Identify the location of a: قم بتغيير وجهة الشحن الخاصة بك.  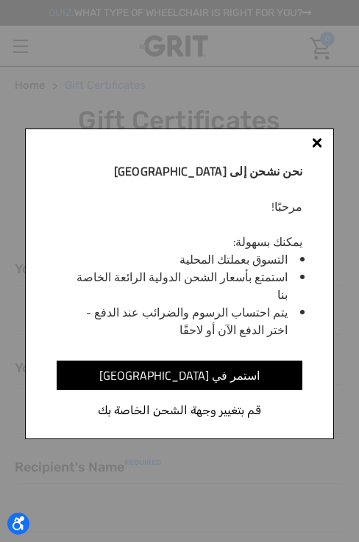
(179, 411).